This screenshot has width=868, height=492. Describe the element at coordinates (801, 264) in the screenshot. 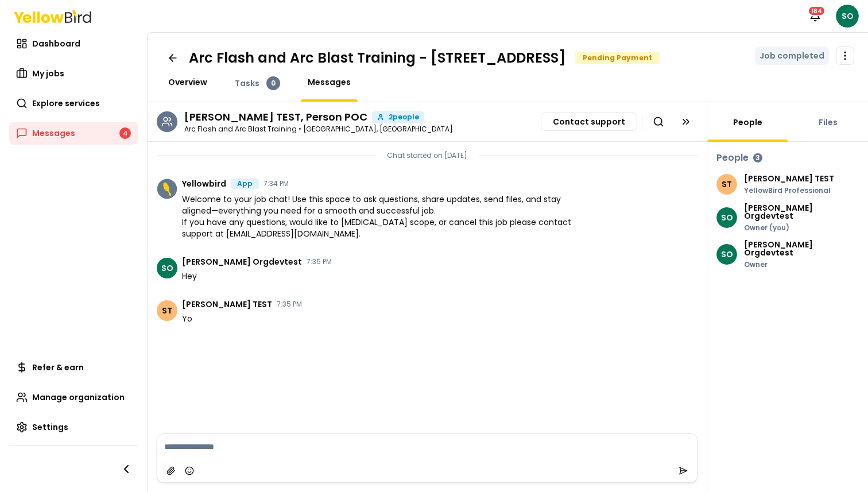

I see `p: Owner` at that location.